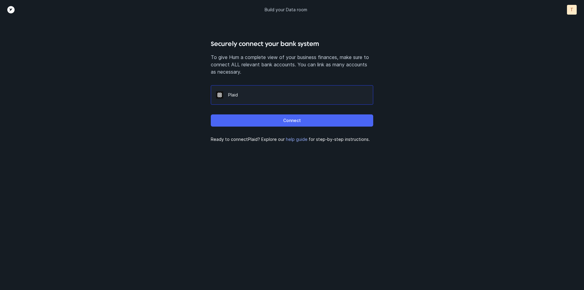 The width and height of the screenshot is (584, 290). Describe the element at coordinates (292, 121) in the screenshot. I see `button: Connect` at that location.